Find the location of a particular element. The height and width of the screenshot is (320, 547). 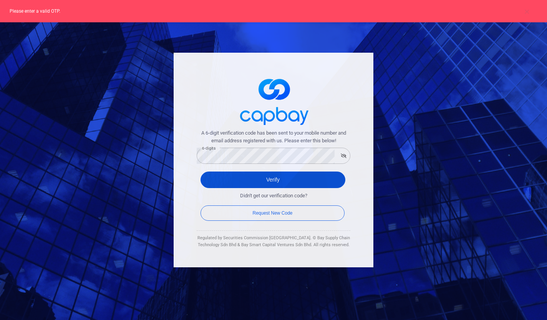

img: logo is located at coordinates (274, 100).